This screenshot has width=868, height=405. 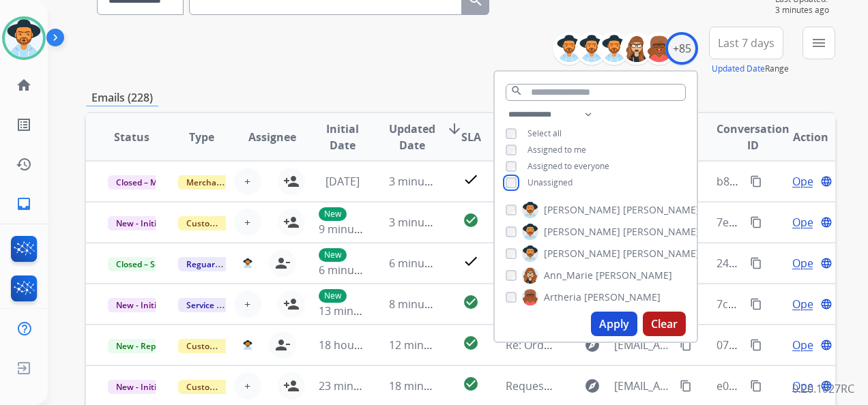 I want to click on span: 12 minutes ago, so click(x=429, y=345).